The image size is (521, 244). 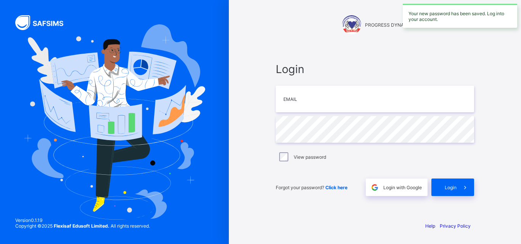 What do you see at coordinates (455, 226) in the screenshot?
I see `a: Privacy Policy` at bounding box center [455, 226].